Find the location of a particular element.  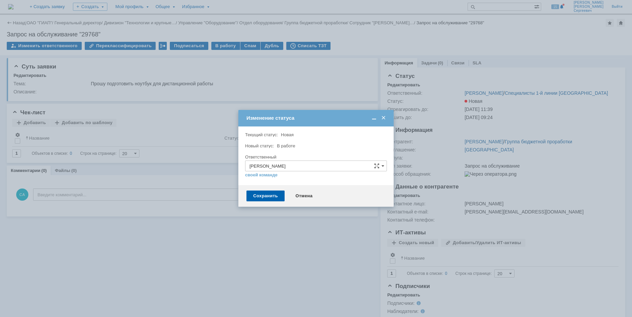

a: своей команде is located at coordinates (261, 175).